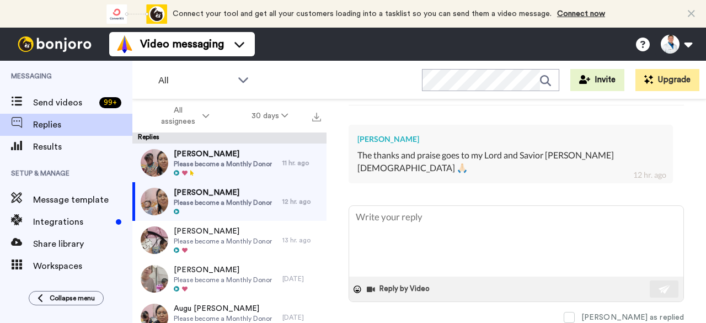 The height and width of the screenshot is (323, 706). What do you see at coordinates (64, 103) in the screenshot?
I see `span: Send videos` at bounding box center [64, 103].